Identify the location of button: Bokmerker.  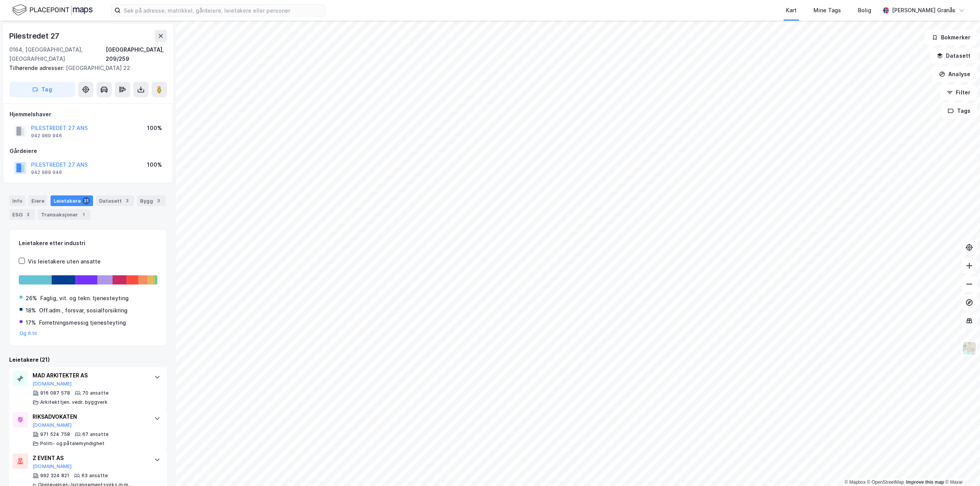
(951, 37).